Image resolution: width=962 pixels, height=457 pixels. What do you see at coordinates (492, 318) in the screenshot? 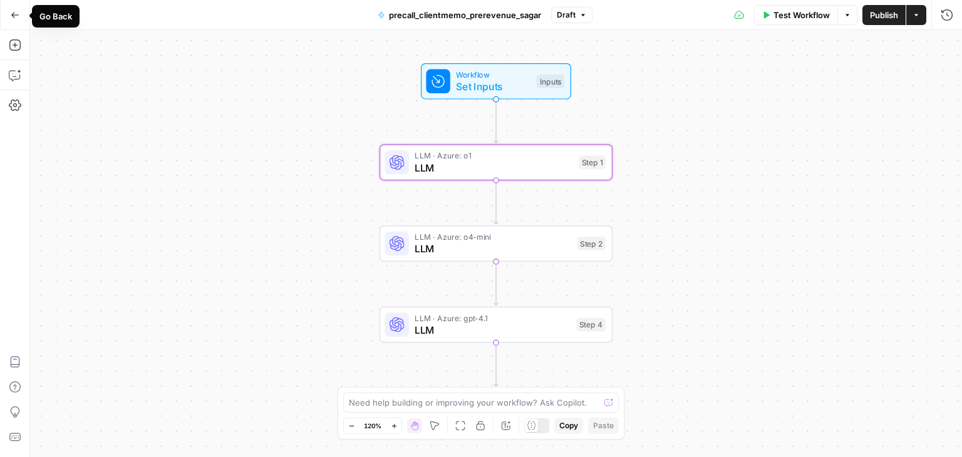
I see `span: LLM · Azure: gpt-4.1` at bounding box center [492, 318].